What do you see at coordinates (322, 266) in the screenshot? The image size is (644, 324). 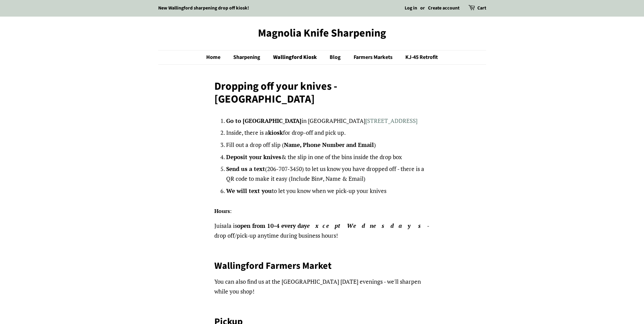 I see `h2: Wallingford Farmers Market` at bounding box center [322, 266].